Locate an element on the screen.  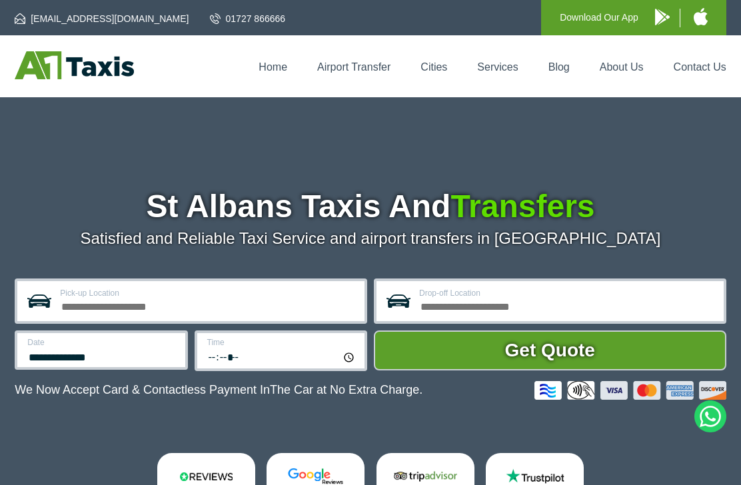
button: Get Quote is located at coordinates (550, 350).